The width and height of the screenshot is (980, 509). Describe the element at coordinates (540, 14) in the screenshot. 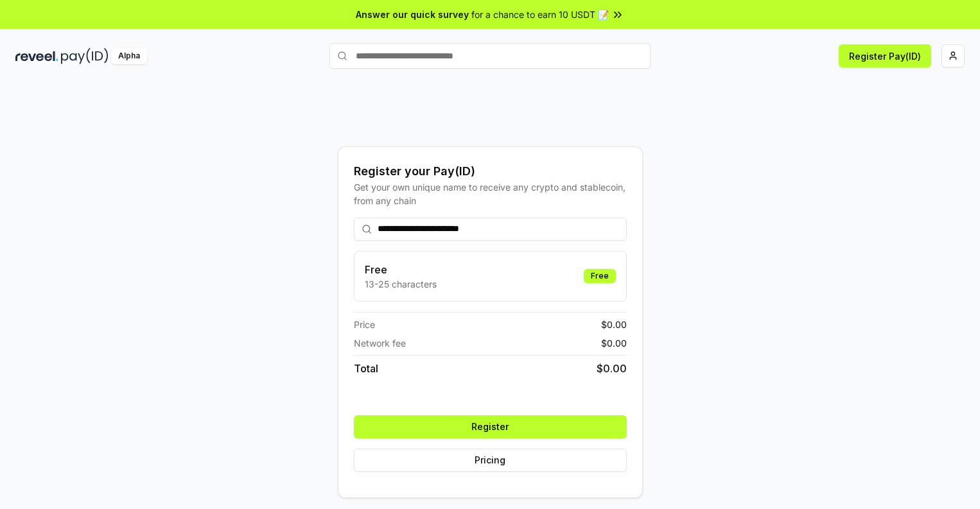

I see `span: for a chance to earn 10 USDT 📝` at that location.